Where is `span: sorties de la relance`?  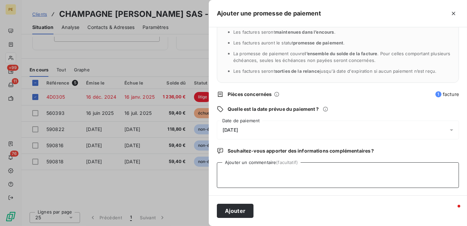
span: sorties de la relance is located at coordinates (297, 71).